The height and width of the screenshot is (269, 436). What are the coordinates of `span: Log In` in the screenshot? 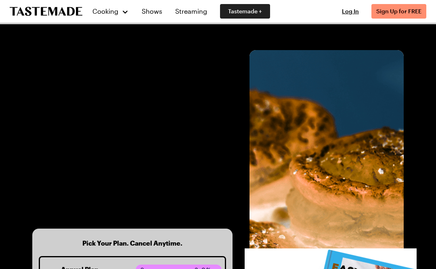 It's located at (351, 11).